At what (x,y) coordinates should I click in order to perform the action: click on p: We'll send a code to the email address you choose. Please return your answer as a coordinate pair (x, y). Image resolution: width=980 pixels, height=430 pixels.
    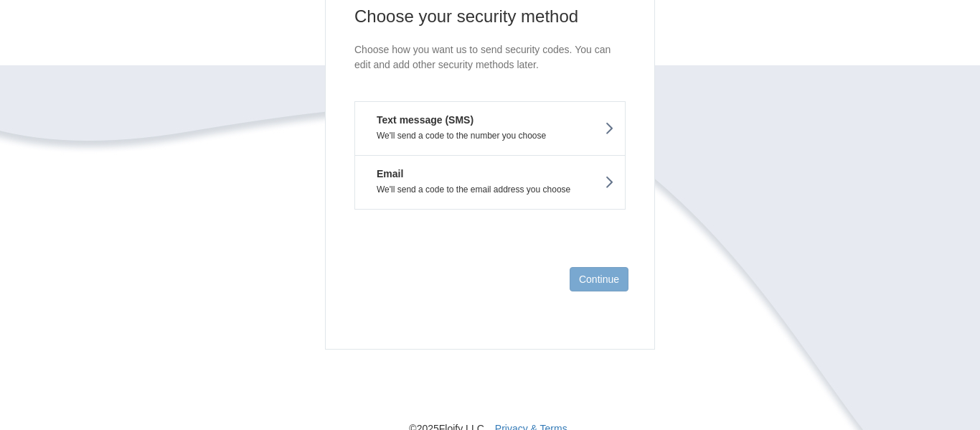
    Looking at the image, I should click on (490, 189).